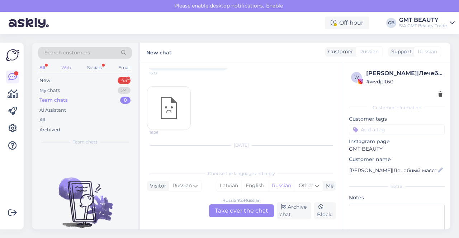 The width and height of the screenshot is (459, 238). Describe the element at coordinates (328, 186) in the screenshot. I see `div: Me` at that location.